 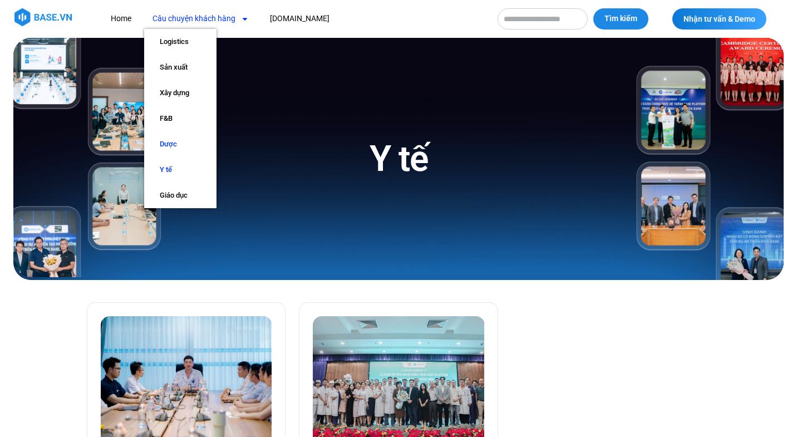 What do you see at coordinates (719, 19) in the screenshot?
I see `a: Nhận tư vấn & Demo` at bounding box center [719, 19].